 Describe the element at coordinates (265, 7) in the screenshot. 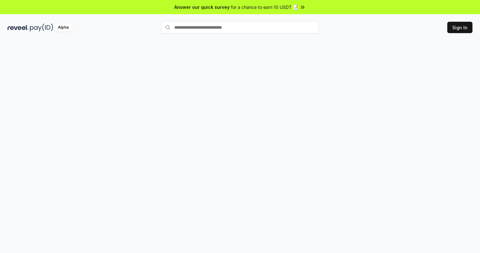

I see `span: for a chance to earn 10 USDT 📝` at that location.